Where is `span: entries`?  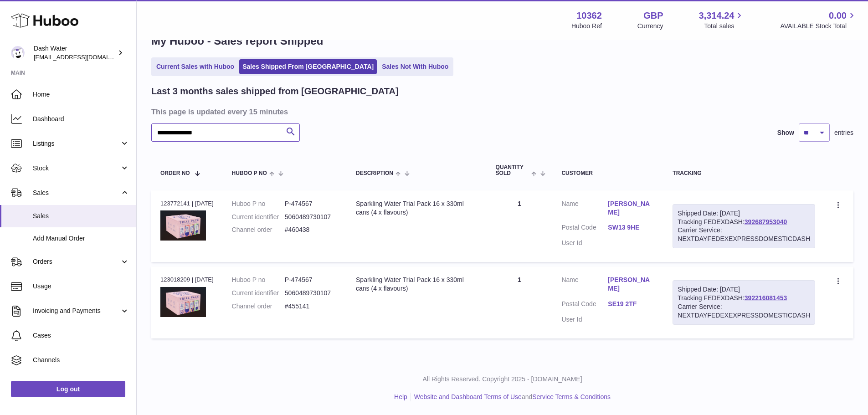
span: entries is located at coordinates (843, 132).